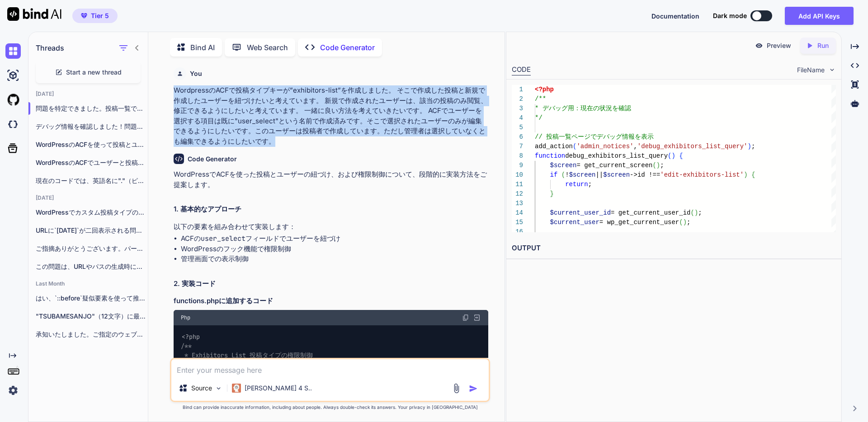  What do you see at coordinates (518, 194) in the screenshot?
I see `div: 12` at bounding box center [518, 194].